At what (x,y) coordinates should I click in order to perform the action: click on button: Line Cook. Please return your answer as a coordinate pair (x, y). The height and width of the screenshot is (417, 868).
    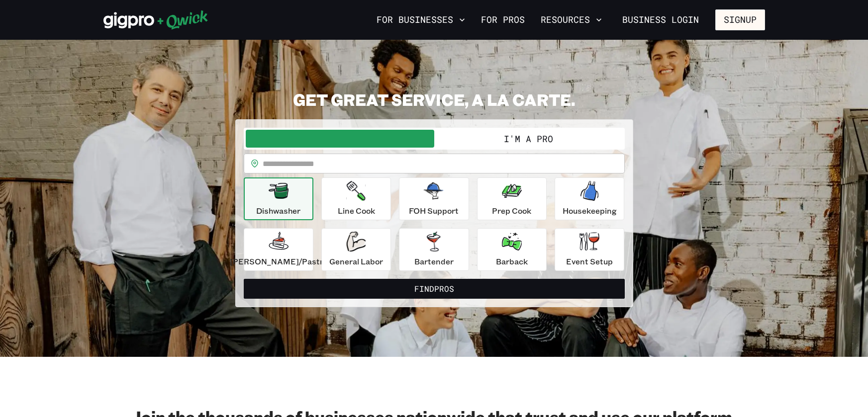
    Looking at the image, I should click on (356, 199).